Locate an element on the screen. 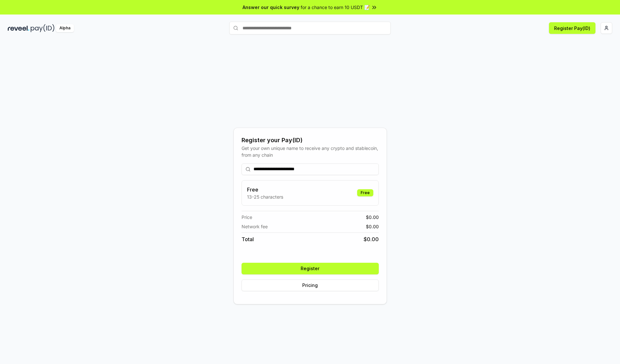 This screenshot has height=364, width=620. div: Alpha is located at coordinates (65, 28).